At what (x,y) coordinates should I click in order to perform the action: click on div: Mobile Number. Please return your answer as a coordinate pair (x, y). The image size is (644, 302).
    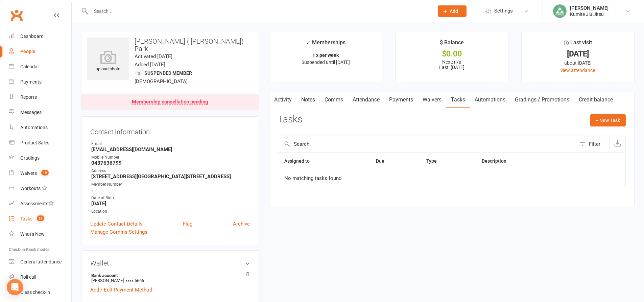
    Looking at the image, I should click on (170, 157).